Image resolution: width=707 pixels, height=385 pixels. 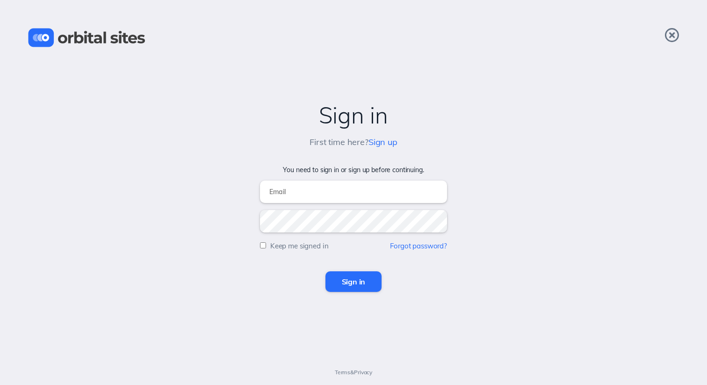 What do you see at coordinates (342, 372) in the screenshot?
I see `a: Terms` at bounding box center [342, 372].